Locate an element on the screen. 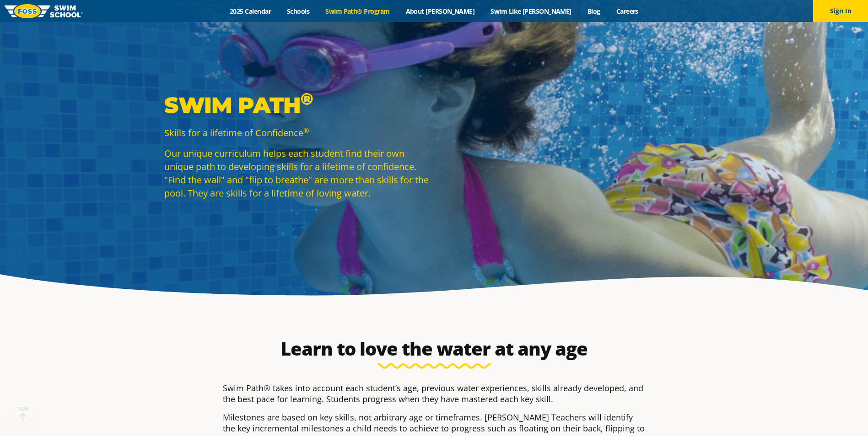 This screenshot has width=868, height=436. h2: Learn to love the water at any age is located at coordinates (434, 349).